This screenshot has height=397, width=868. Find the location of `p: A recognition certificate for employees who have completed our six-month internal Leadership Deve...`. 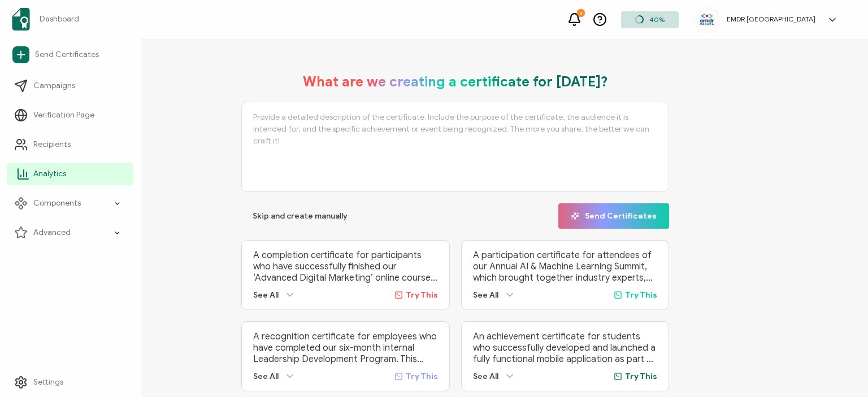

p: A recognition certificate for employees who have completed our six-month internal Leadership Deve... is located at coordinates (346, 348).